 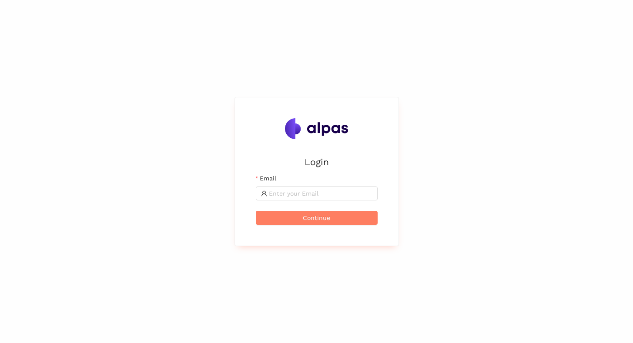 I want to click on h2: Login, so click(x=317, y=162).